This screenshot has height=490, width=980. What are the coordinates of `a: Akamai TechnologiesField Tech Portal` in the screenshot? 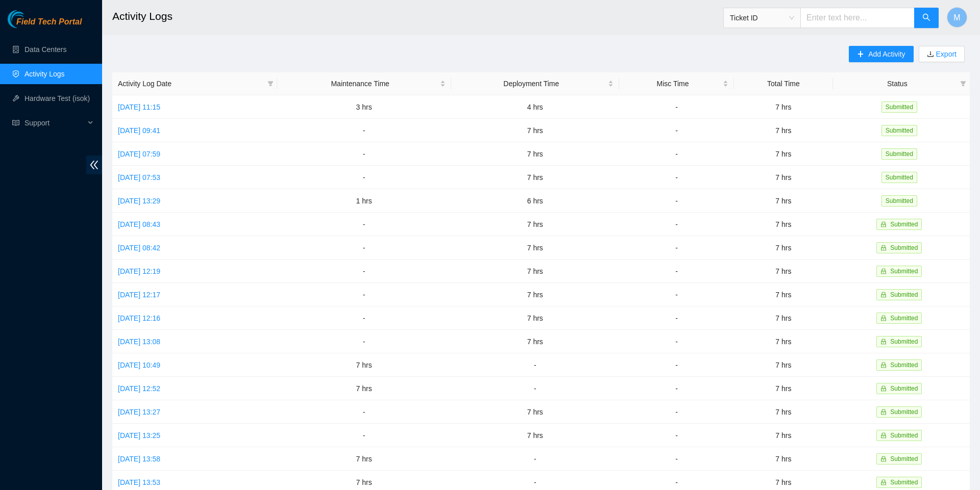 It's located at (44, 25).